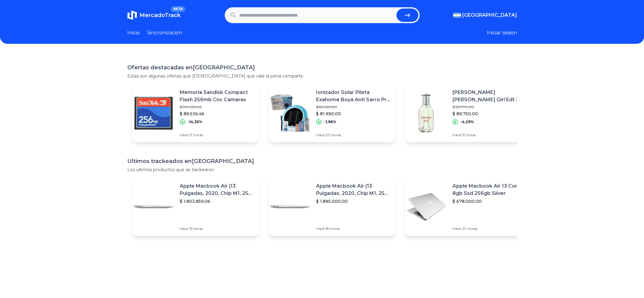  What do you see at coordinates (490, 114) in the screenshot?
I see `p: $ 89.750,00` at bounding box center [490, 114].